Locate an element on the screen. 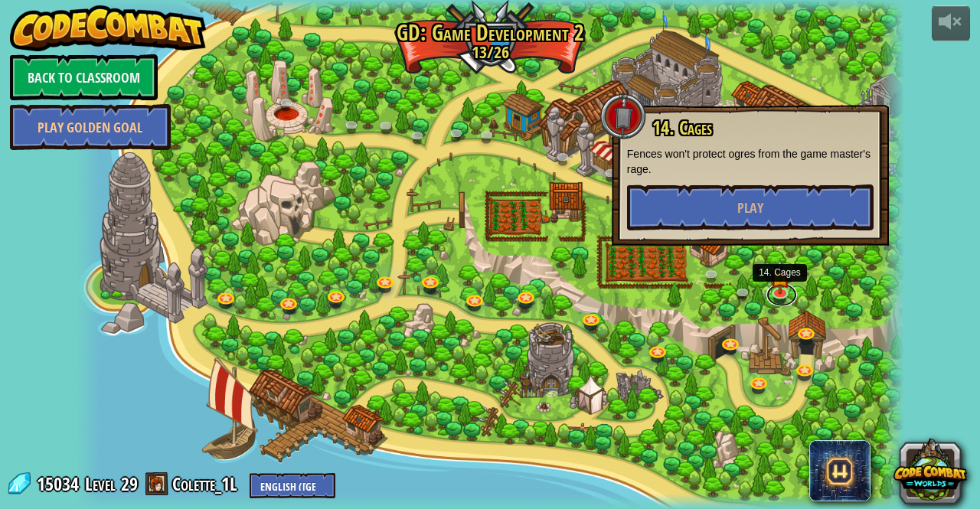 The width and height of the screenshot is (980, 509). span: 29 is located at coordinates (129, 484).